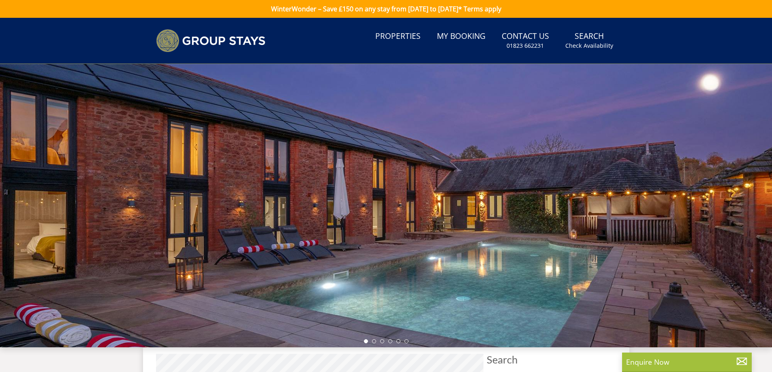  I want to click on span: Search, so click(551, 360).